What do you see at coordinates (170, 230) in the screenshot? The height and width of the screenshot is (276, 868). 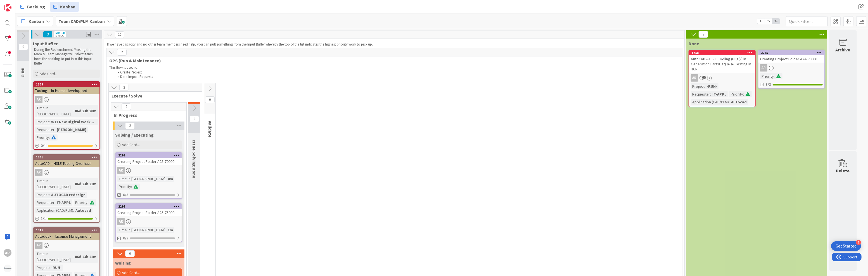 I see `div: 1m` at bounding box center [170, 230].